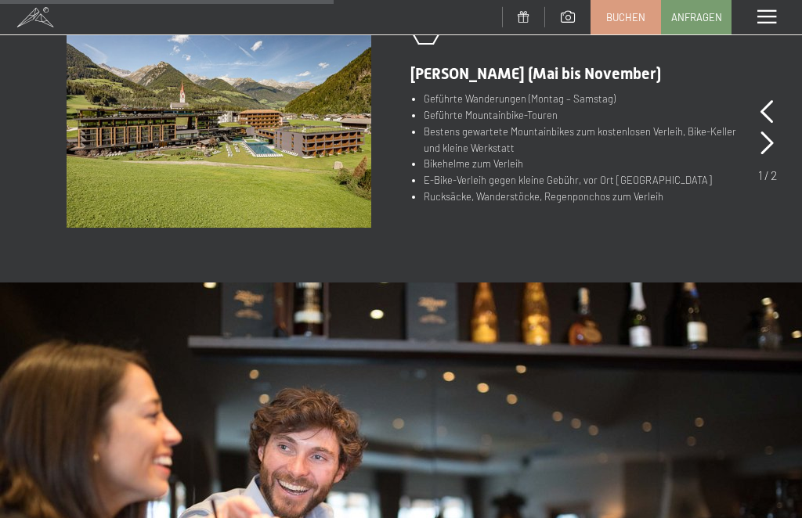  I want to click on li: Bikehelme zum Verleih, so click(581, 164).